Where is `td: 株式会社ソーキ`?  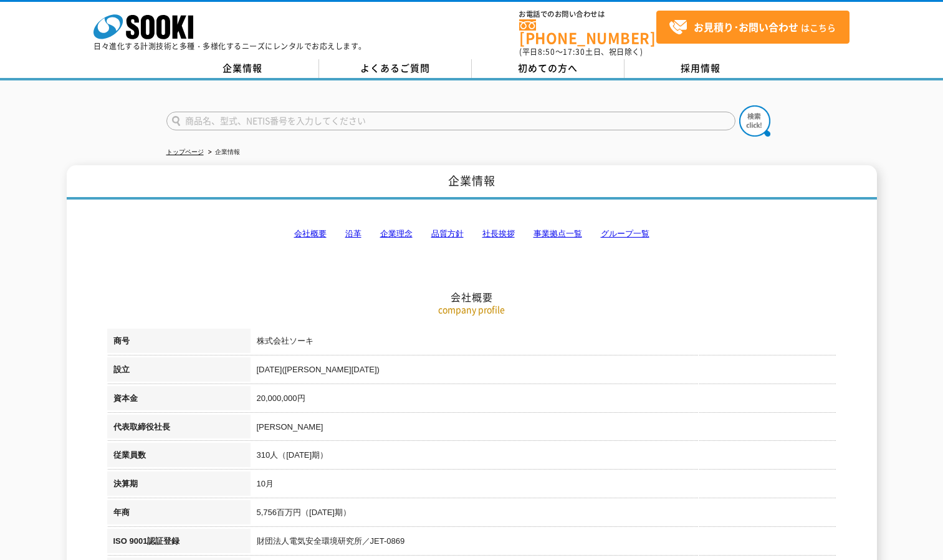
td: 株式会社ソーキ is located at coordinates (543, 343).